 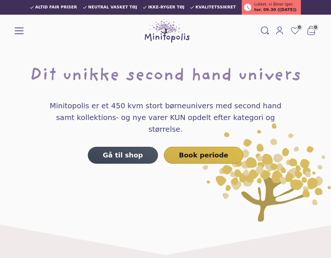 I want to click on h1: Dit unikke second hand univers, so click(x=165, y=76).